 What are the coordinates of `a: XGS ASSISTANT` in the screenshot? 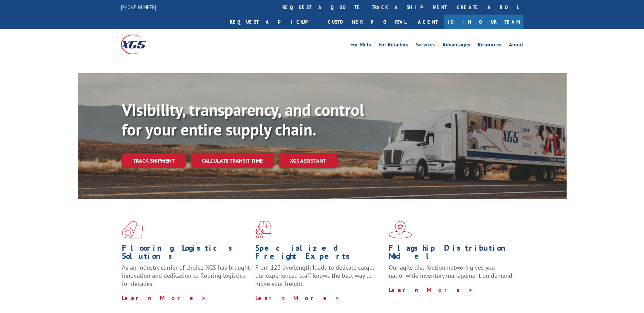 It's located at (308, 161).